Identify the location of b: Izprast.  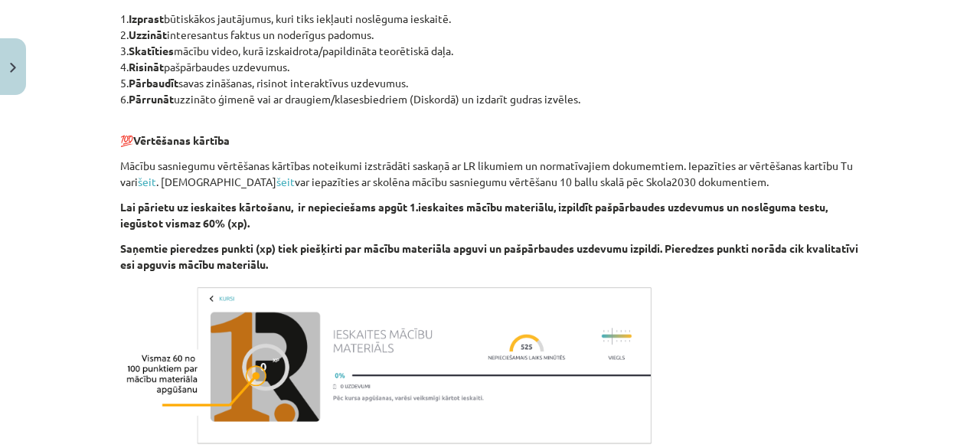
(146, 18).